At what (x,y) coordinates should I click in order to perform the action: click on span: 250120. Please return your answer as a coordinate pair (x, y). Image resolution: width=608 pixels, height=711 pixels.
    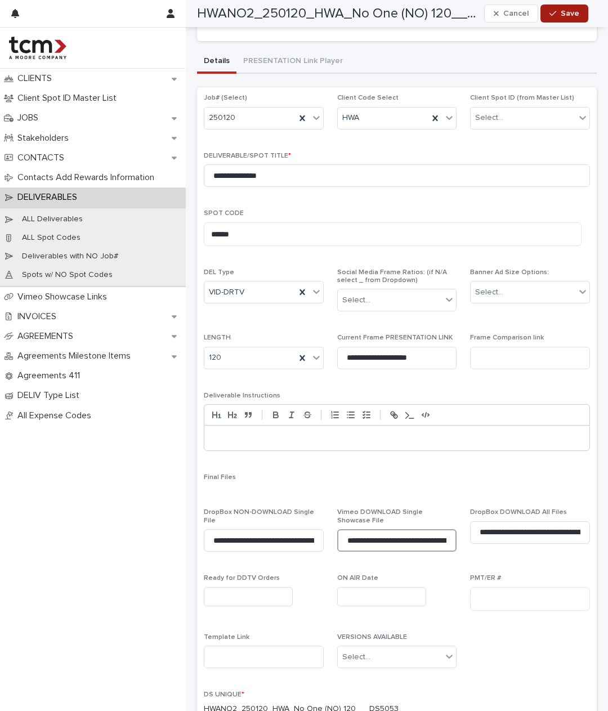
    Looking at the image, I should click on (222, 118).